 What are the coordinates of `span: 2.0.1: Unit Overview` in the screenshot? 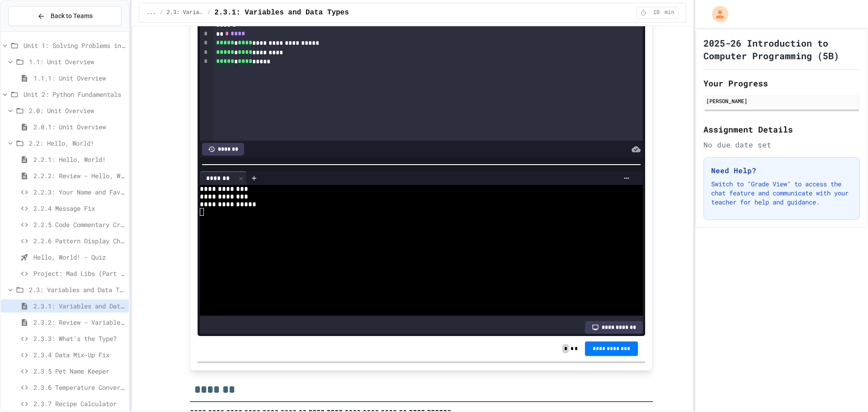 It's located at (79, 126).